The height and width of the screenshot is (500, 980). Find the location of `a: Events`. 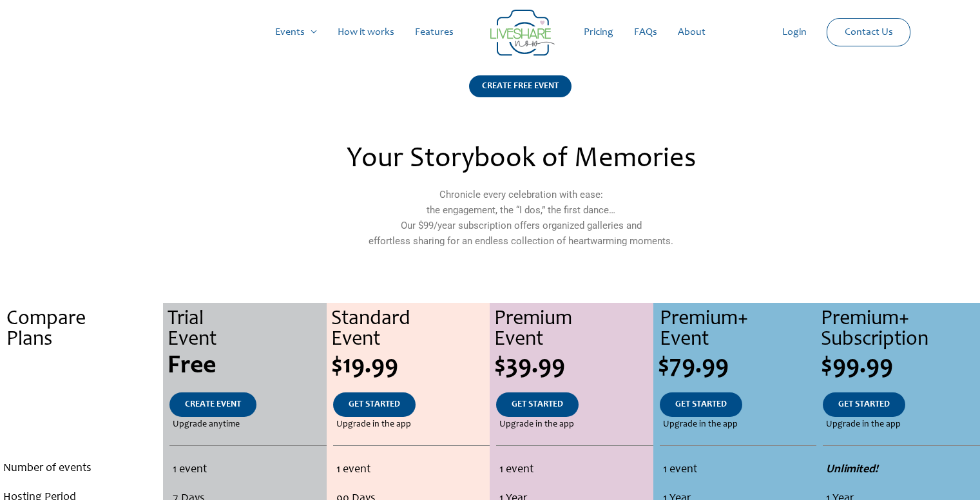

a: Events is located at coordinates (296, 32).